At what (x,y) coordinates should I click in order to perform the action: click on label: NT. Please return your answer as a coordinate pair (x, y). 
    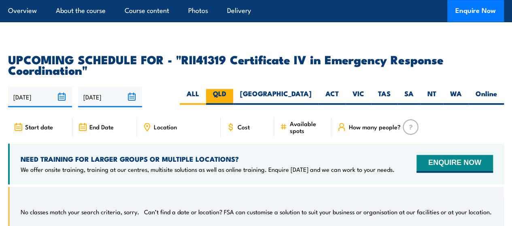
    Looking at the image, I should click on (432, 97).